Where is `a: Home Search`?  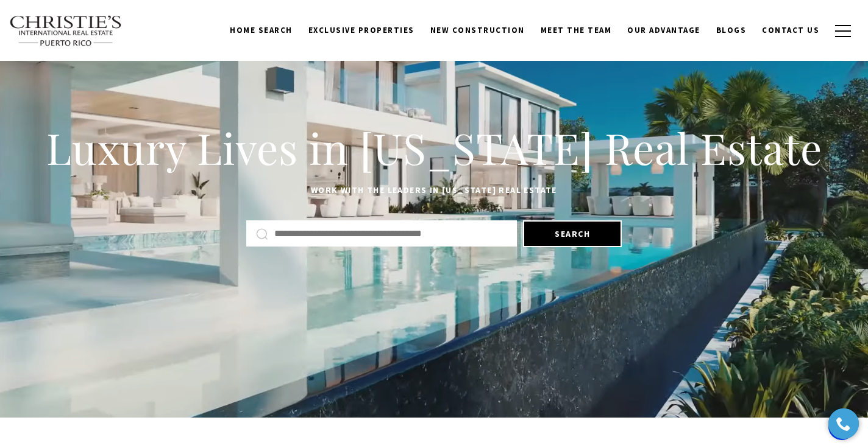 a: Home Search is located at coordinates (261, 30).